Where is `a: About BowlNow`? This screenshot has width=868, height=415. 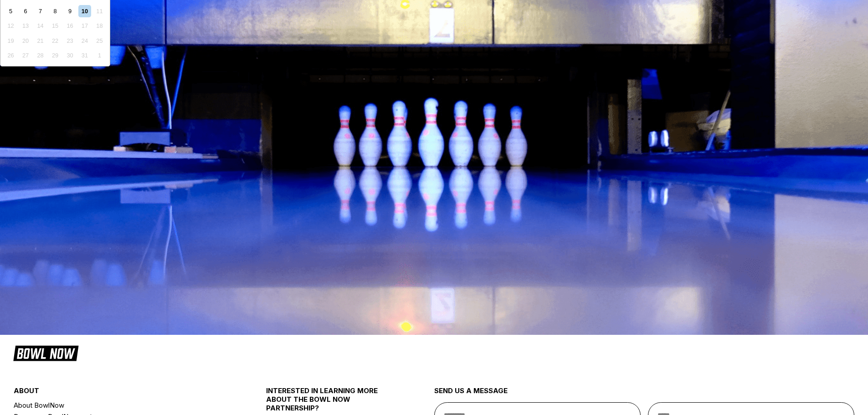 a: About BowlNow is located at coordinates (118, 405).